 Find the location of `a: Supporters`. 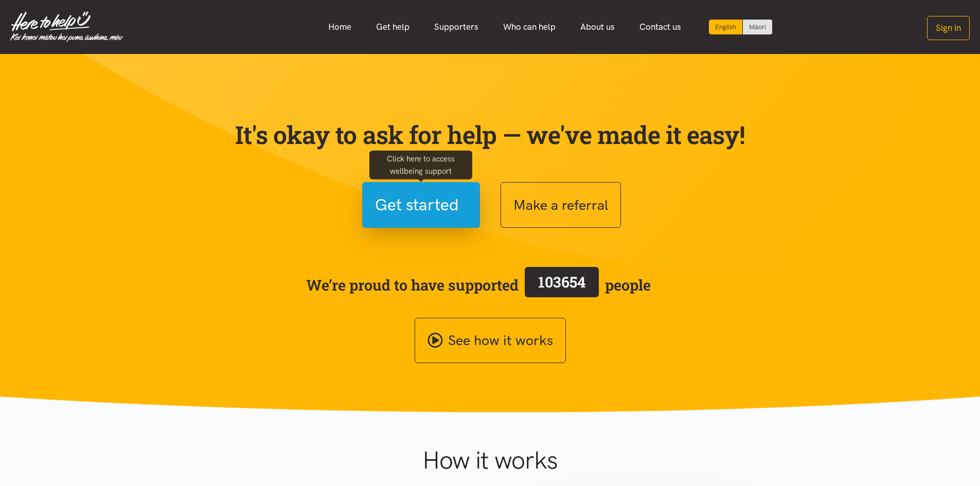

a: Supporters is located at coordinates (456, 27).